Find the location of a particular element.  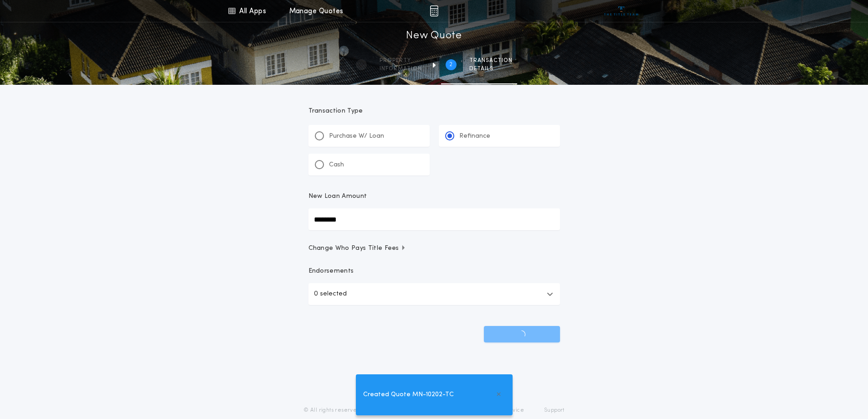

span: information is located at coordinates (401, 69).